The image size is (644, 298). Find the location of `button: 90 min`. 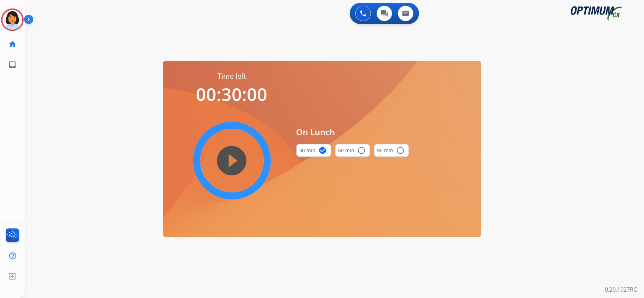

button: 90 min is located at coordinates (391, 150).